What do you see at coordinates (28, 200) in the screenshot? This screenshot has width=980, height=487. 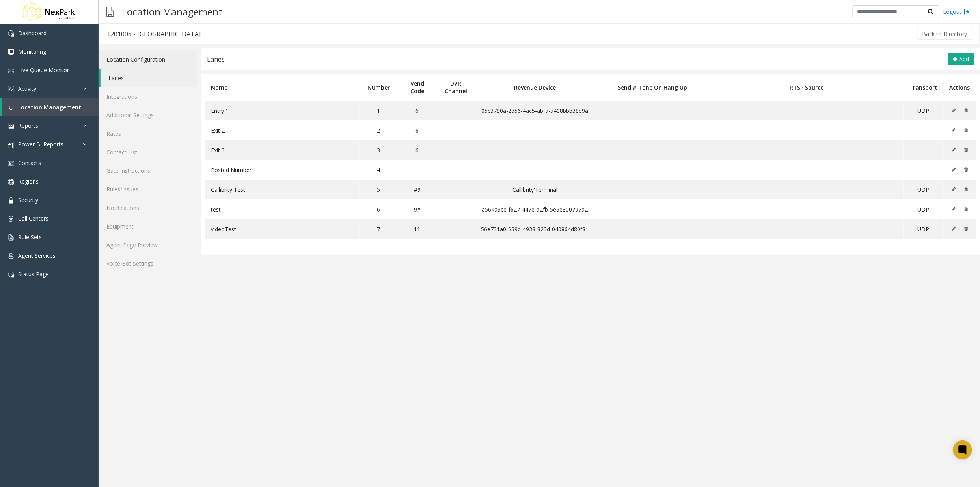 I see `span: Security` at bounding box center [28, 200].